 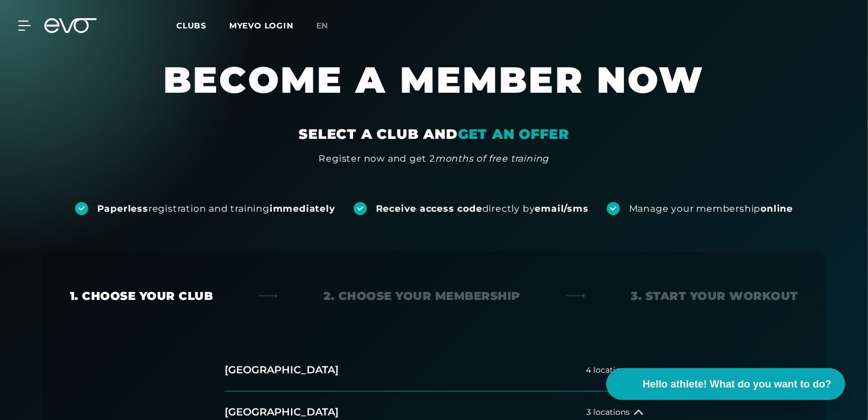 I want to click on a: MYEVO LOGIN, so click(x=261, y=25).